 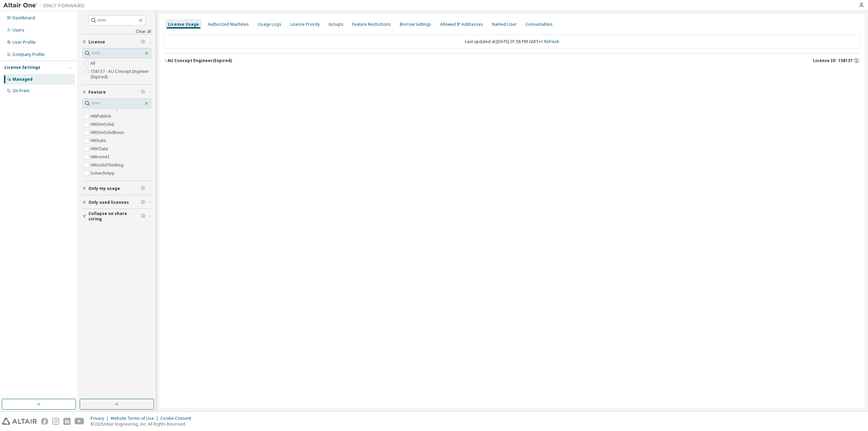 I want to click on button: License, so click(x=117, y=42).